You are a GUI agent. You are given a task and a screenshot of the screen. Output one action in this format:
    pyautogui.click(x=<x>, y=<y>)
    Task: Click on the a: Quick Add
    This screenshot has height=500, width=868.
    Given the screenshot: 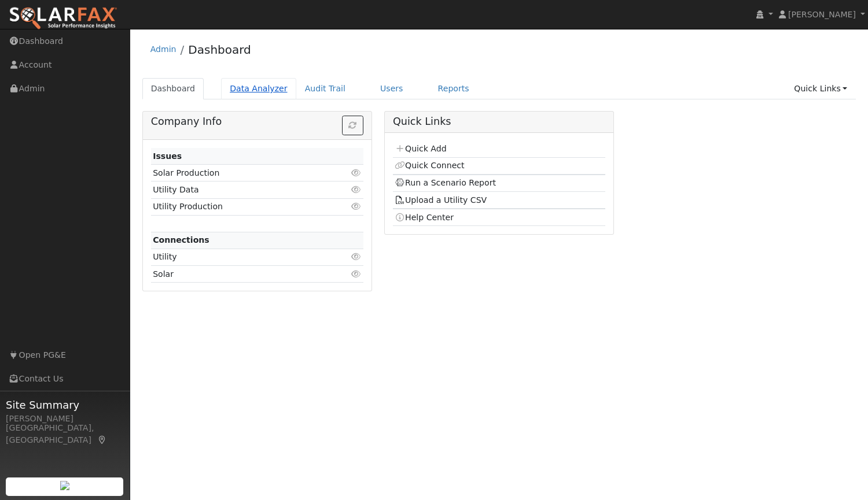 What is the action you would take?
    pyautogui.click(x=420, y=148)
    